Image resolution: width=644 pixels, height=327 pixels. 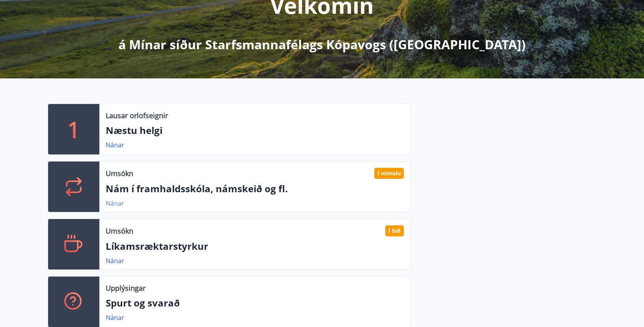 What do you see at coordinates (394, 230) in the screenshot?
I see `div: Í bið` at bounding box center [394, 230].